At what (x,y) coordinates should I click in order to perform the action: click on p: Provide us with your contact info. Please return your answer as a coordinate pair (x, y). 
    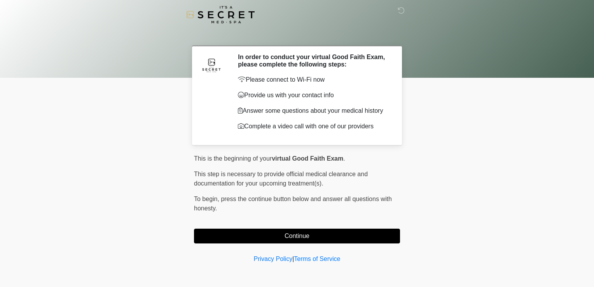
    Looking at the image, I should click on (313, 95).